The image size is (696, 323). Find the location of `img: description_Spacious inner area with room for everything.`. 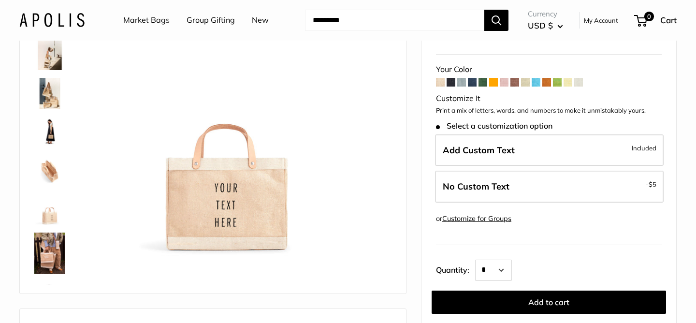

img: description_Spacious inner area with room for everything. is located at coordinates (50, 171).